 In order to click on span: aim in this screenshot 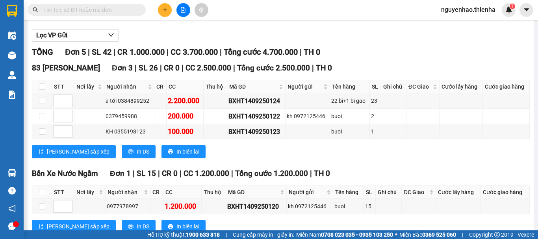, I will do `click(201, 10)`.